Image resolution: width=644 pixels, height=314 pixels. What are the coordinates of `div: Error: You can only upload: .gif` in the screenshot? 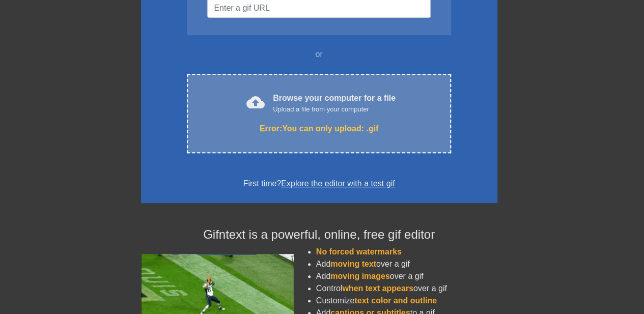 It's located at (318, 129).